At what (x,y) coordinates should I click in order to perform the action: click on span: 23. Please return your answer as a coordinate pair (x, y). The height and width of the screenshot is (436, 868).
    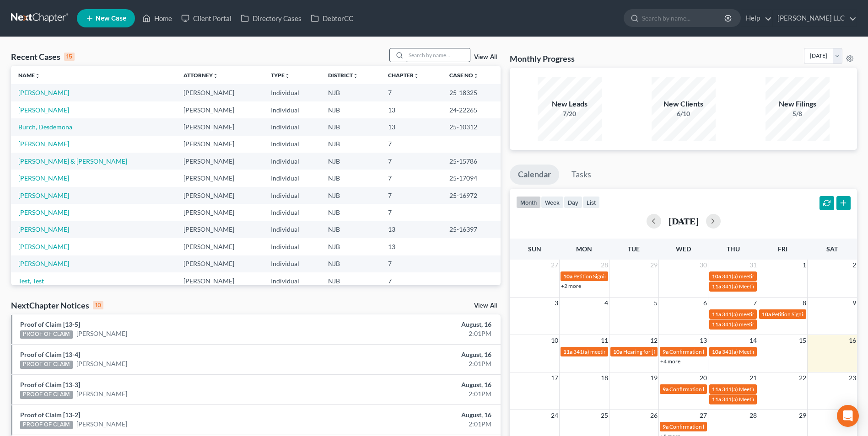
    Looking at the image, I should click on (853, 378).